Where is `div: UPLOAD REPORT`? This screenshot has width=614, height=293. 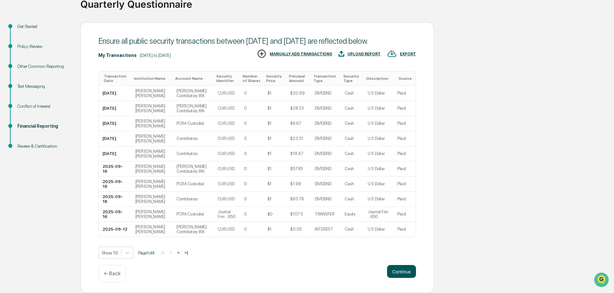
div: UPLOAD REPORT is located at coordinates (364, 54).